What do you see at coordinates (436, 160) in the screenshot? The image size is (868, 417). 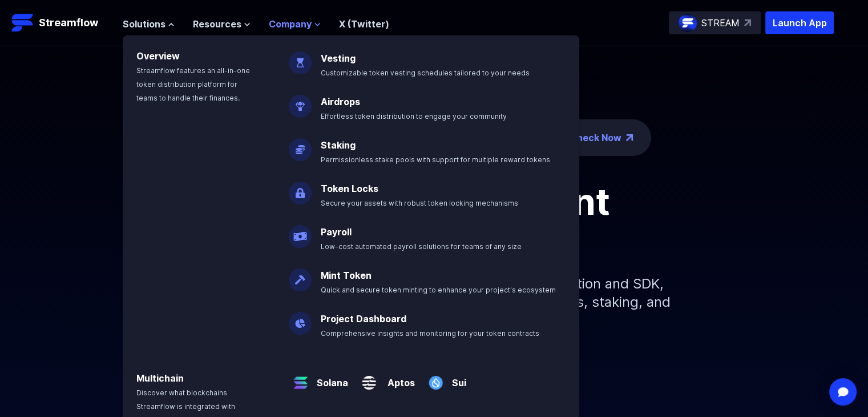 I see `span: Permissionless stake pools with support for multiple reward tokens` at bounding box center [436, 160].